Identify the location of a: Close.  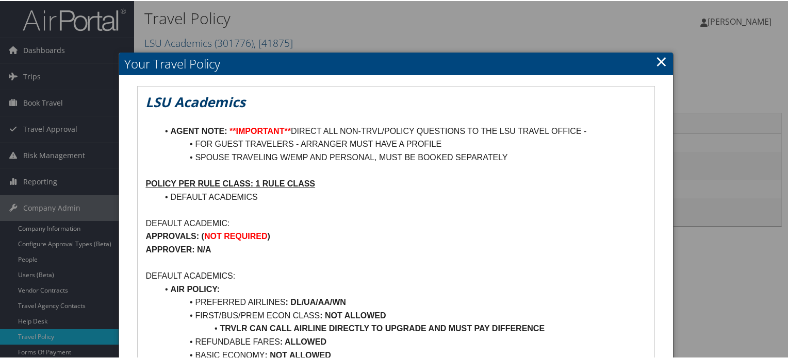
(661, 60).